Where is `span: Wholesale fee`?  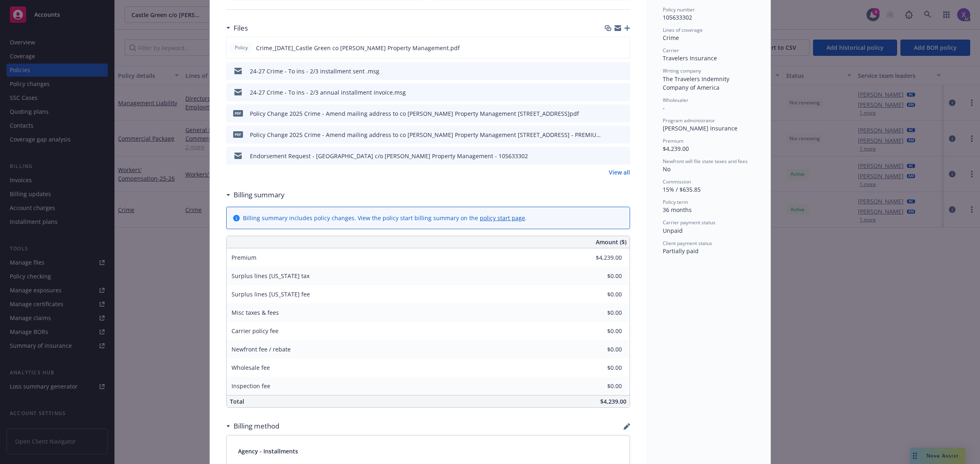 span: Wholesale fee is located at coordinates (251, 368).